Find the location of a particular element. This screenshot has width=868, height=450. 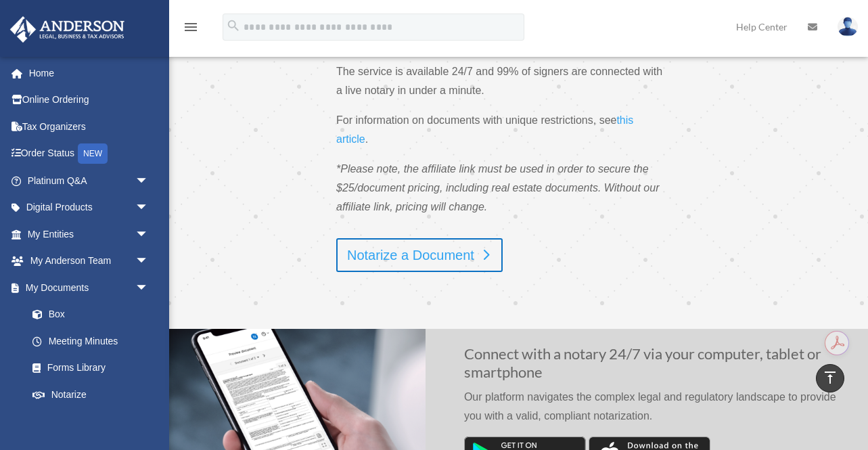

i: vertical_align_top is located at coordinates (831, 377).